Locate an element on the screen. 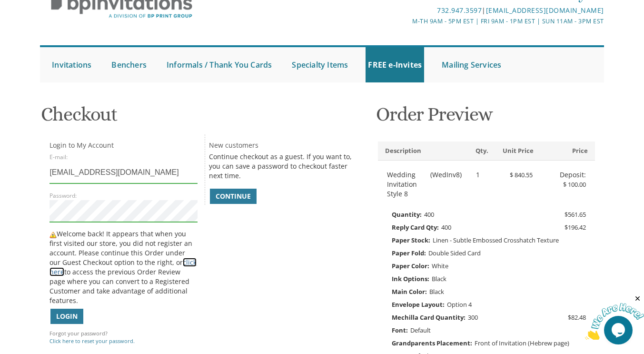  div: Unit Price is located at coordinates (514, 151).